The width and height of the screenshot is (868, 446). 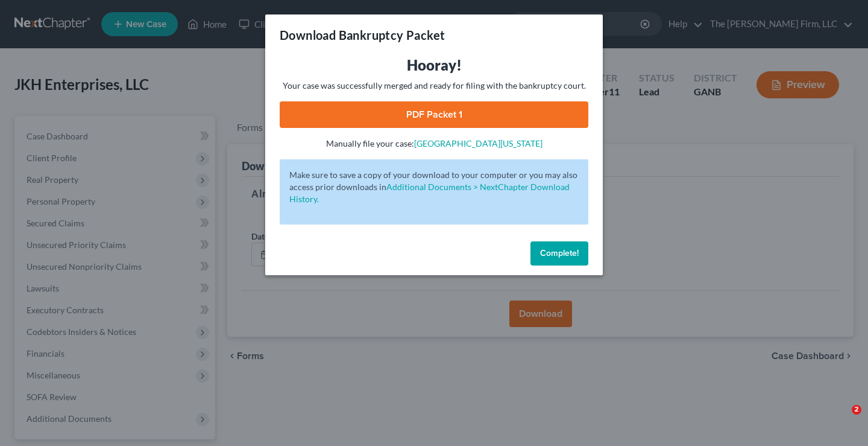 What do you see at coordinates (434, 144) in the screenshot?
I see `p: Manually file your case:` at bounding box center [434, 144].